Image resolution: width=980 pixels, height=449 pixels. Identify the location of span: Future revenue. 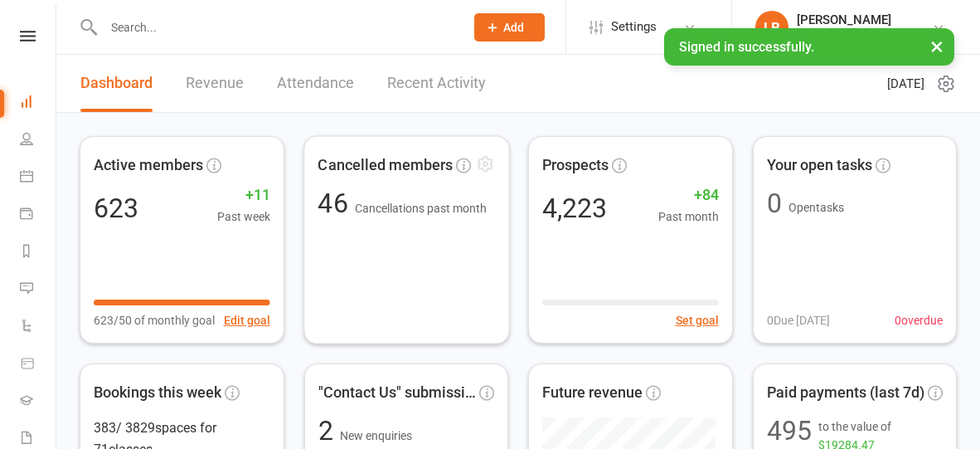
(592, 392).